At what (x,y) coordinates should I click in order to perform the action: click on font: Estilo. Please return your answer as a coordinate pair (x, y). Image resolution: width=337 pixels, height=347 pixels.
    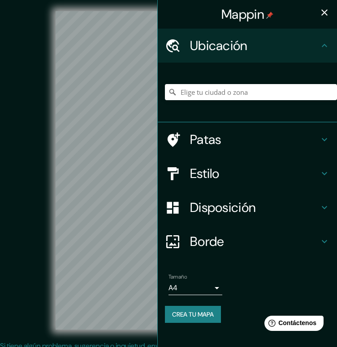
    Looking at the image, I should click on (205, 174).